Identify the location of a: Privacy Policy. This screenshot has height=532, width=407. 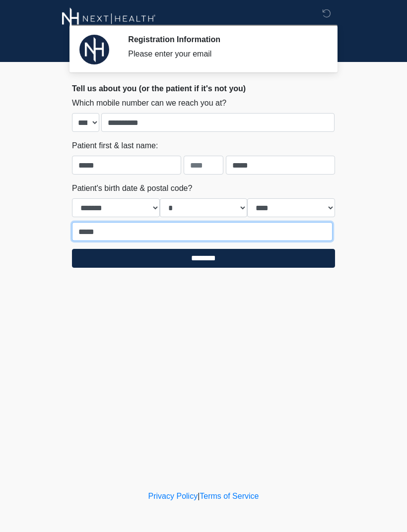
(173, 496).